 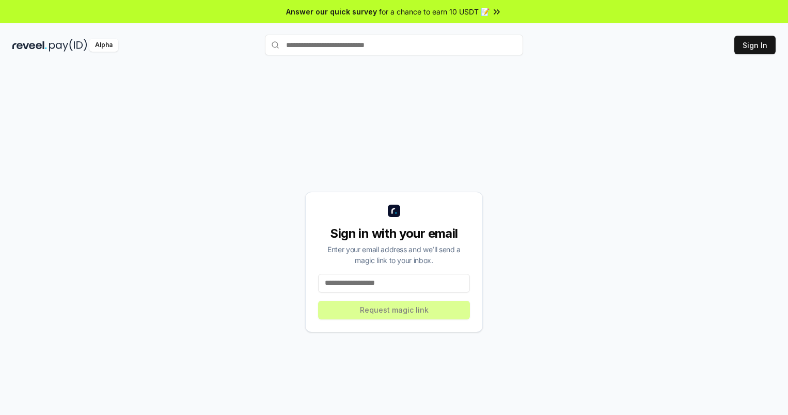 What do you see at coordinates (394, 255) in the screenshot?
I see `div: Enter your email address and we’ll send a magic link to your inbox.` at bounding box center [394, 255].